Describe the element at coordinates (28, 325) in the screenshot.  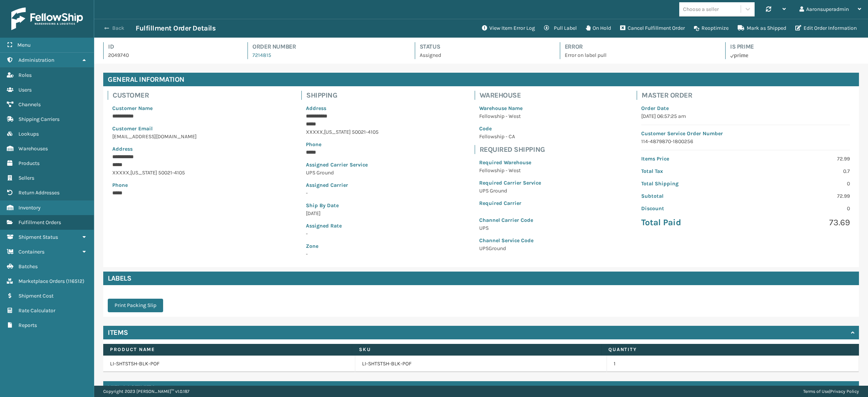
I see `span: Reports` at that location.